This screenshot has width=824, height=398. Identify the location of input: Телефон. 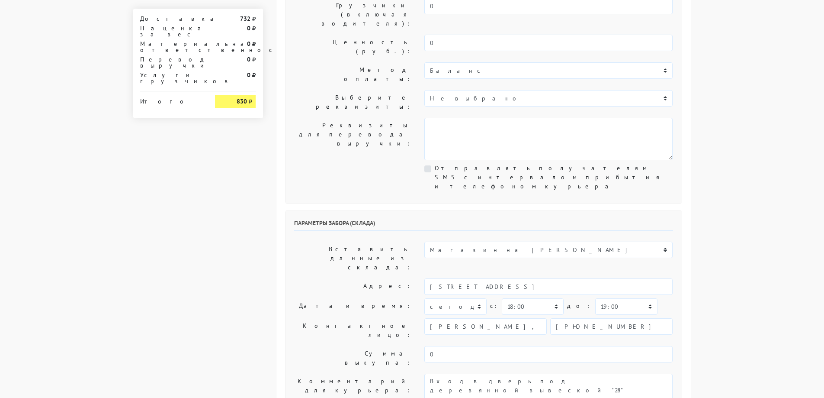
(611, 326).